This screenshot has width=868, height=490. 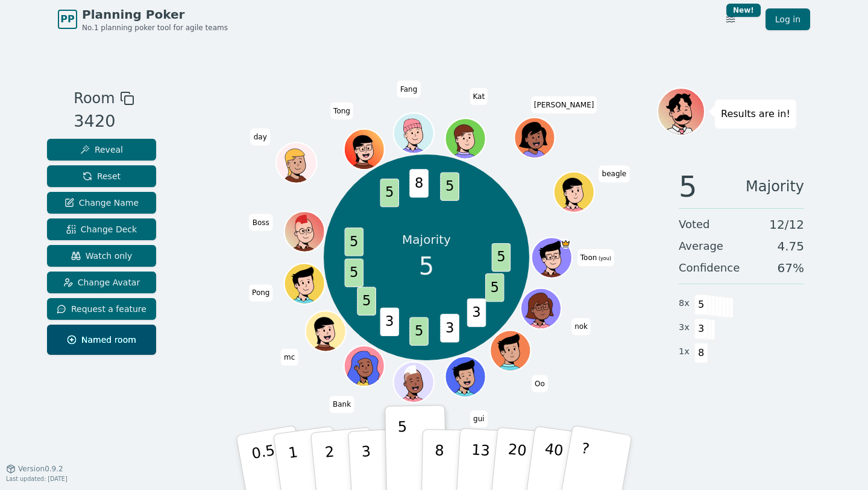 What do you see at coordinates (155, 28) in the screenshot?
I see `span: No.1 planning poker tool for agile teams` at bounding box center [155, 28].